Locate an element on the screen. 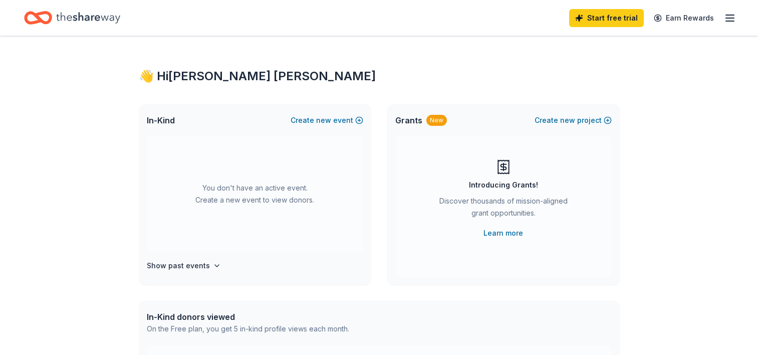 This screenshot has height=355, width=758. button: Createnewevent is located at coordinates (327, 120).